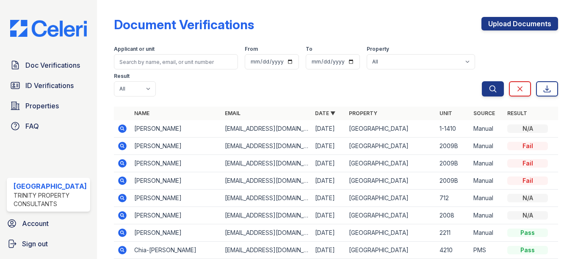 Image resolution: width=575 pixels, height=259 pixels. What do you see at coordinates (48, 244) in the screenshot?
I see `button: Sign out` at bounding box center [48, 244].